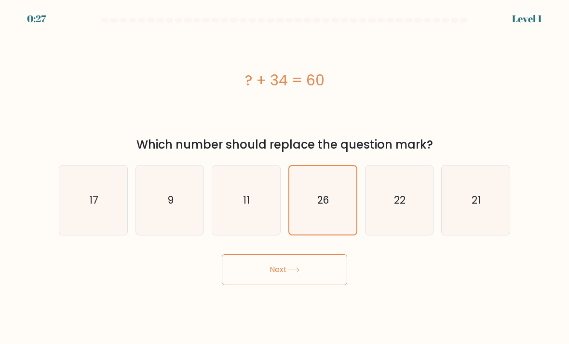 The width and height of the screenshot is (569, 344). Describe the element at coordinates (36, 19) in the screenshot. I see `div: 0:27` at that location.